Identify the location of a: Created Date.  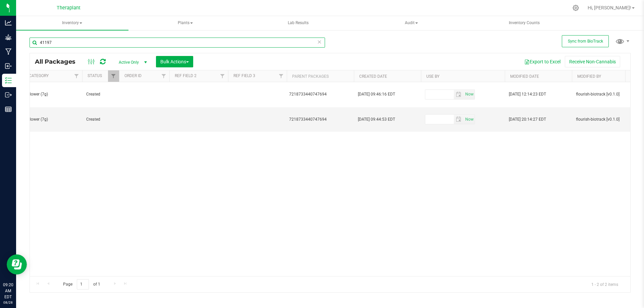
(373, 76).